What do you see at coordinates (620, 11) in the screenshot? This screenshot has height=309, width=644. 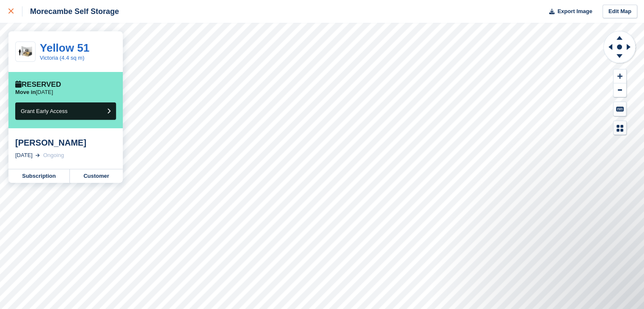 I see `a: Edit Map` at bounding box center [620, 11].